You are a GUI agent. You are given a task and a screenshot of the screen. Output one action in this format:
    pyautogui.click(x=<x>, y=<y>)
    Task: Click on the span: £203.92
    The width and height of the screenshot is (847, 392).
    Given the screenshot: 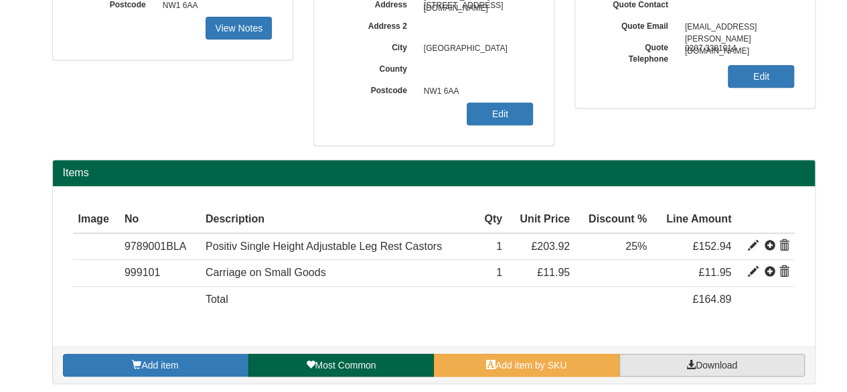 What is the action you would take?
    pyautogui.click(x=550, y=246)
    